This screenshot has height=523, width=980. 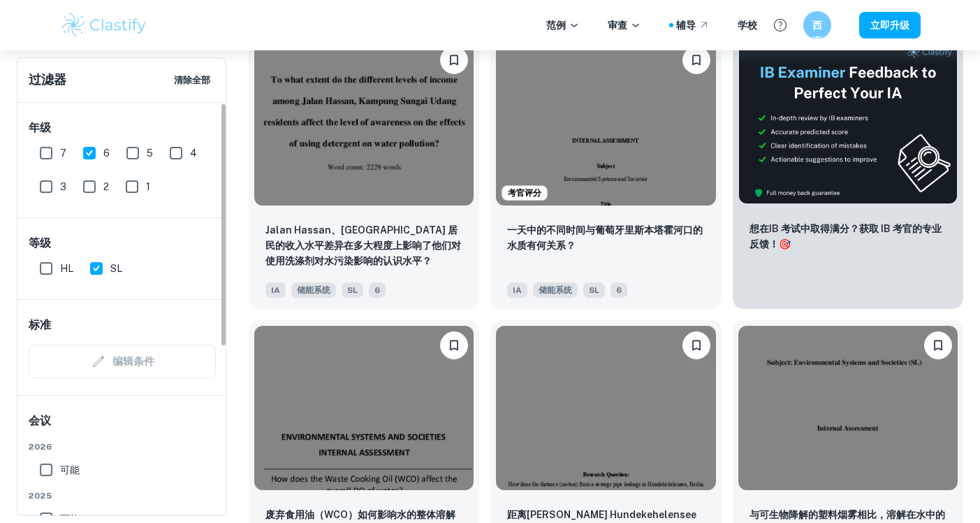 I want to click on font: 年级, so click(x=40, y=127).